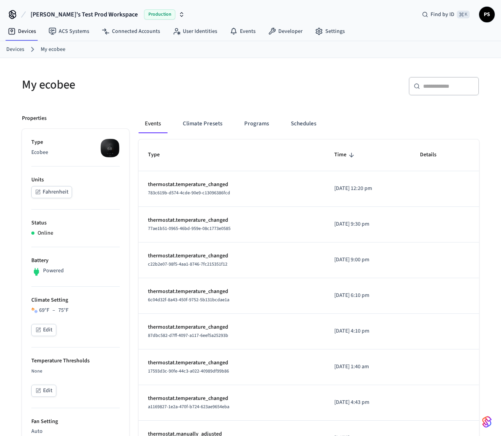 The height and width of the screenshot is (436, 501). Describe the element at coordinates (195, 31) in the screenshot. I see `a: User Identities` at that location.